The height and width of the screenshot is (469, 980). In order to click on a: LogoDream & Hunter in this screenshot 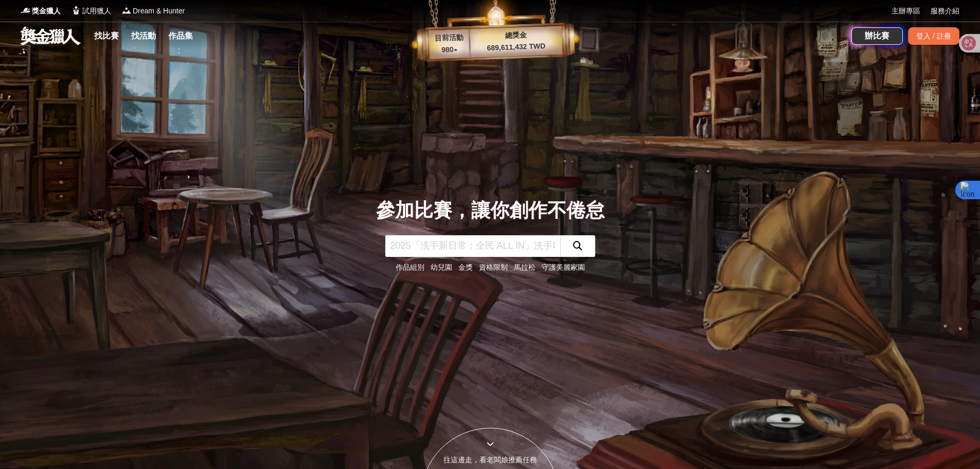, I will do `click(153, 10)`.